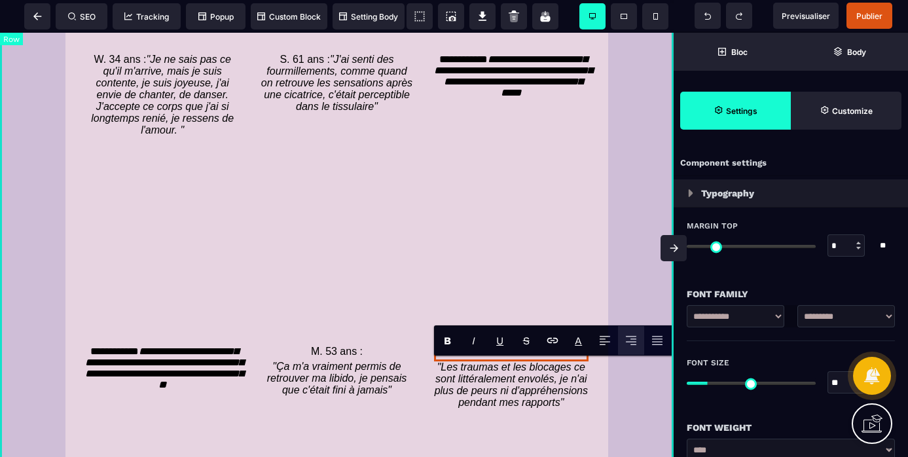  Describe the element at coordinates (419, 16) in the screenshot. I see `span: View components` at that location.